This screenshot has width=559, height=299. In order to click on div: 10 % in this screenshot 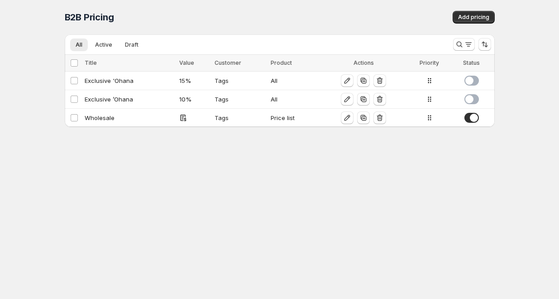, I will do `click(194, 99)`.